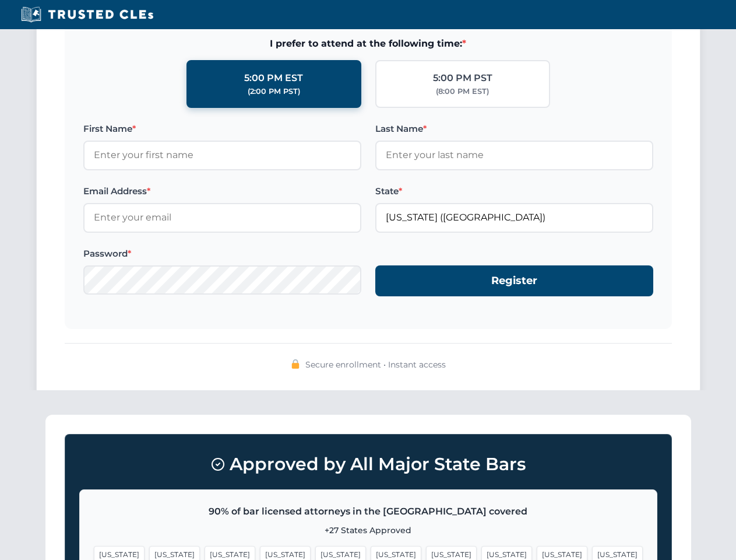 This screenshot has height=560, width=736. What do you see at coordinates (87, 14) in the screenshot?
I see `img: Trusted CLEs` at bounding box center [87, 14].